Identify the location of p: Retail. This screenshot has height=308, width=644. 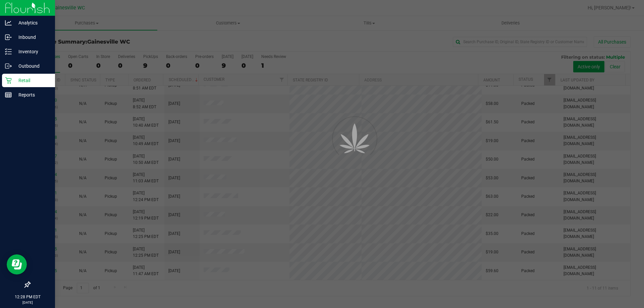
(32, 80).